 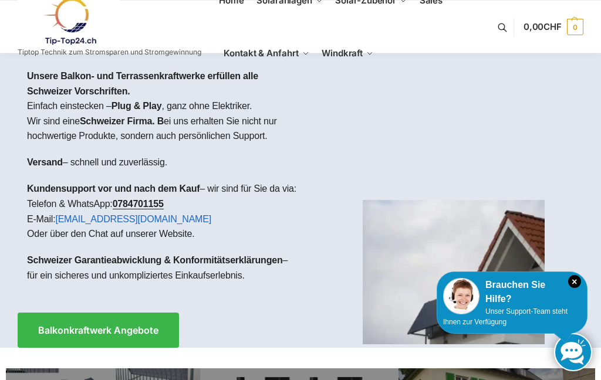 I want to click on p: – schnell und zuverlässig., so click(x=162, y=163).